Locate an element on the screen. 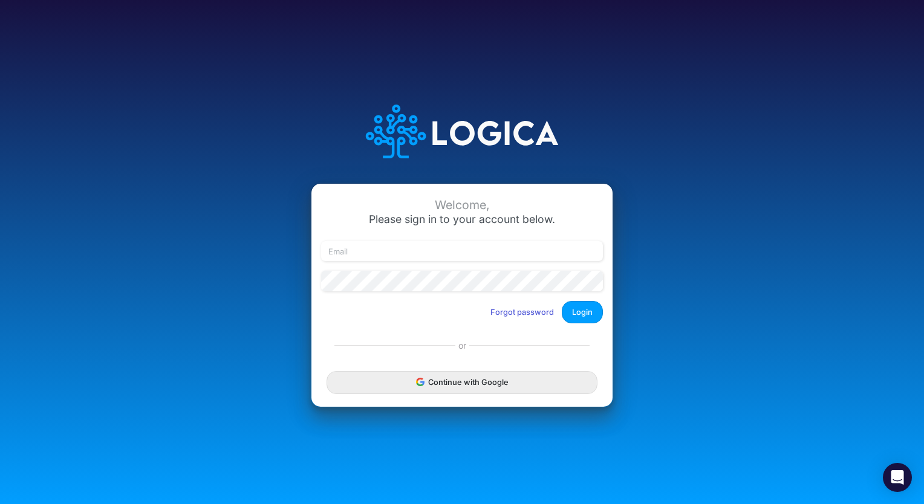 The image size is (924, 504). button: Forgot password is located at coordinates (522, 312).